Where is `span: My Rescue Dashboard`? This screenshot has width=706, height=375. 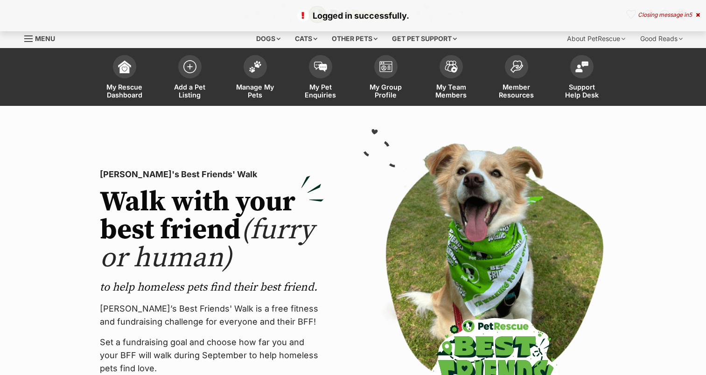
span: My Rescue Dashboard is located at coordinates (125, 91).